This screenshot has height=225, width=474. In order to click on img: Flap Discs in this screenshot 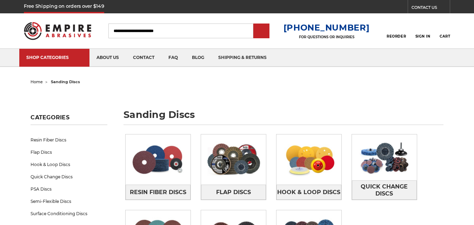, I will do `click(233, 159)`.